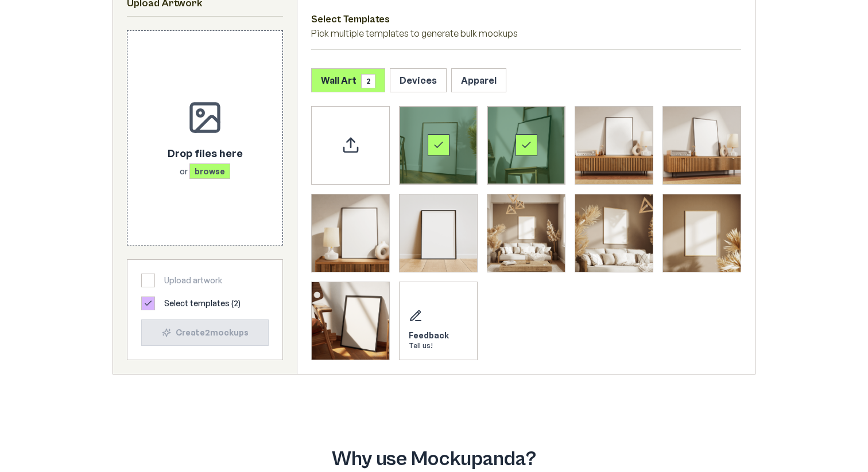 Image resolution: width=868 pixels, height=472 pixels. Describe the element at coordinates (526, 233) in the screenshot. I see `div: Select template Framed Poster 7` at that location.